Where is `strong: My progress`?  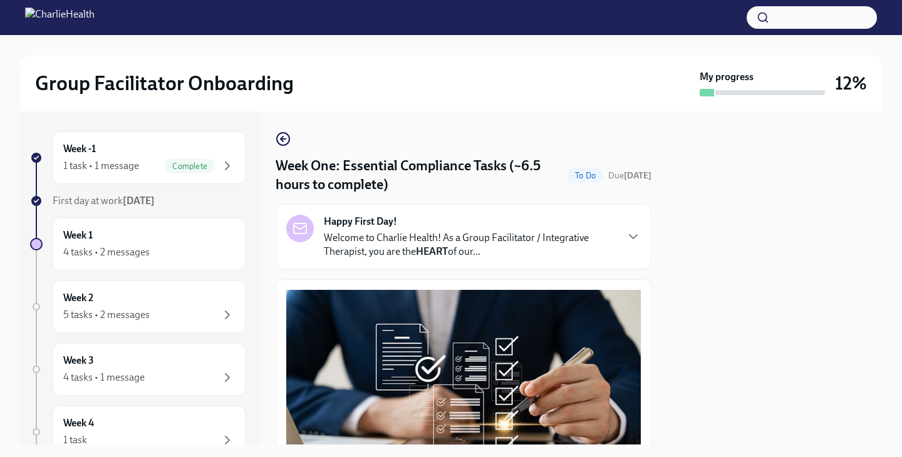
strong: My progress is located at coordinates (726, 77).